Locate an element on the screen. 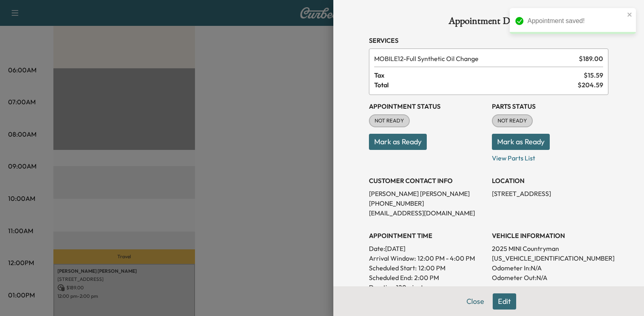 This screenshot has height=316, width=644. h3: LOCATION is located at coordinates (550, 181).